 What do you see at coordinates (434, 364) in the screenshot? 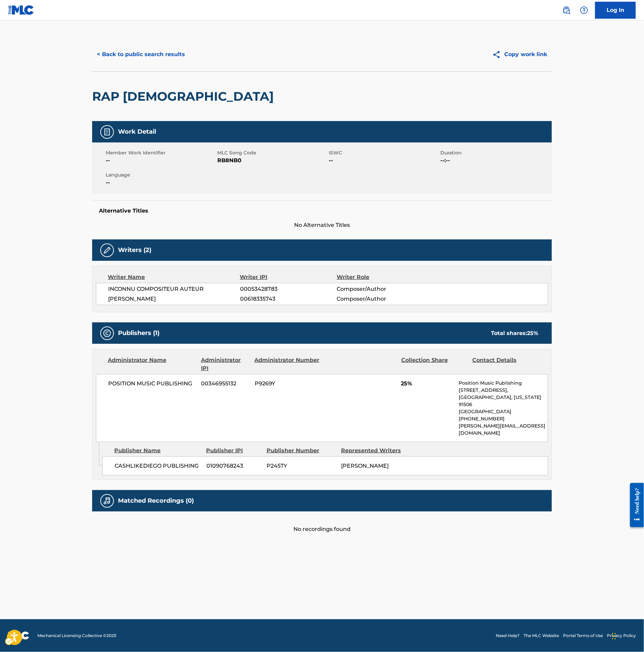
I see `div: Collection Share` at bounding box center [434, 364].